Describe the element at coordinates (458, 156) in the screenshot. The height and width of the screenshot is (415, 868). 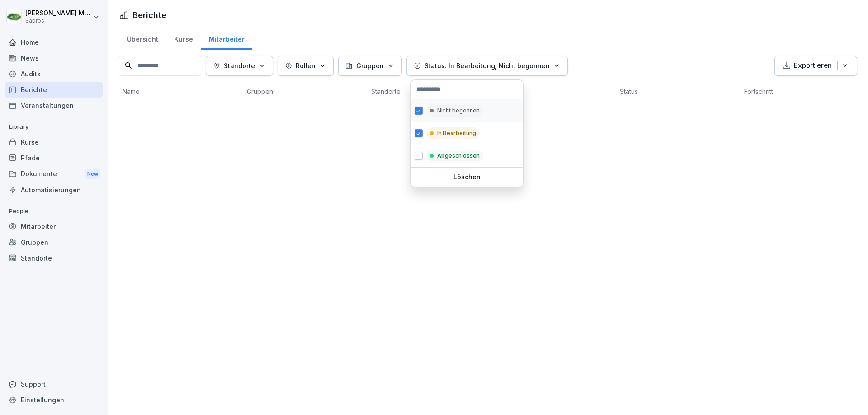
I see `p: Abgeschlossen` at that location.